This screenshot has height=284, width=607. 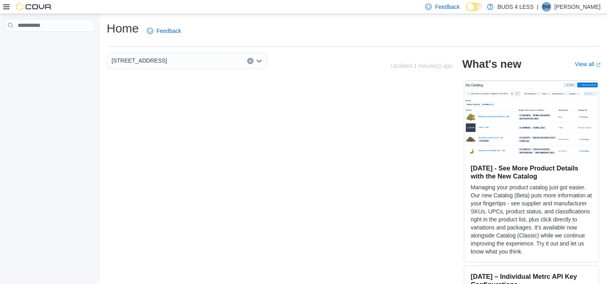 What do you see at coordinates (475, 7) in the screenshot?
I see `input: Dark Mode` at bounding box center [475, 7].